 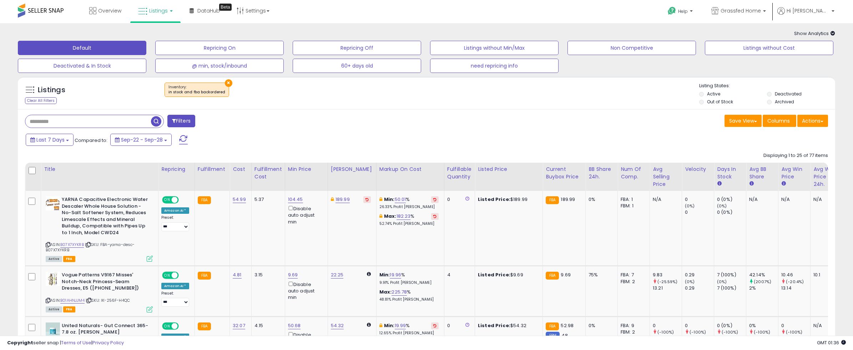 I want to click on div: $54.32, so click(x=508, y=325).